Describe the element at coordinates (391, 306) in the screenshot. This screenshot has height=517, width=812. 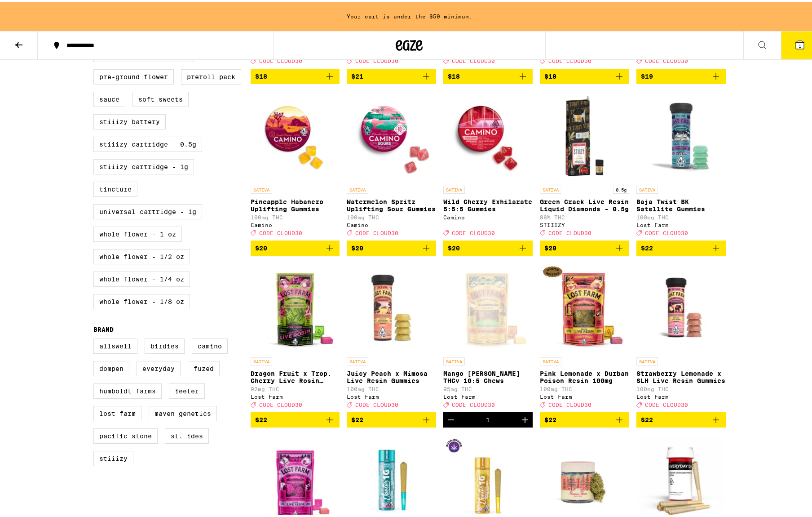
I see `img: Lost Farm - Juicy Peach x Mimosa Live Resin Gummies` at that location.